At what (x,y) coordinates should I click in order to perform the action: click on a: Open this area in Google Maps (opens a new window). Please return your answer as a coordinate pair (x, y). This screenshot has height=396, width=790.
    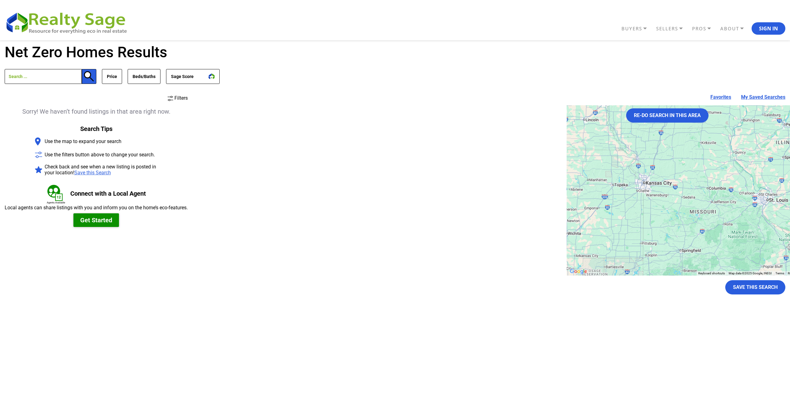
    Looking at the image, I should click on (579, 272).